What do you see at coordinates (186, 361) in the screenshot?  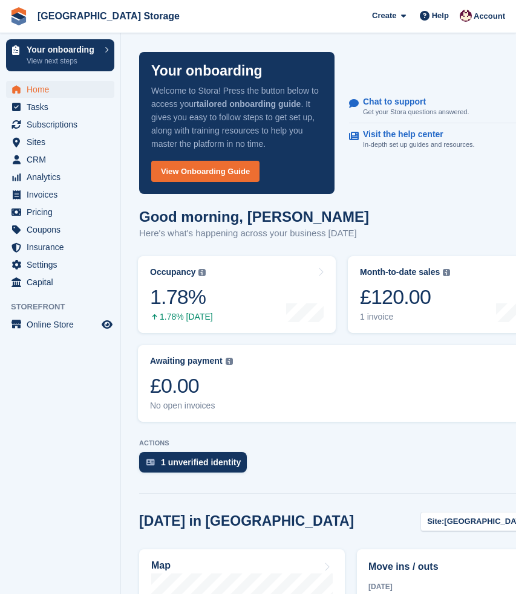 I see `div: Awaiting payment` at bounding box center [186, 361].